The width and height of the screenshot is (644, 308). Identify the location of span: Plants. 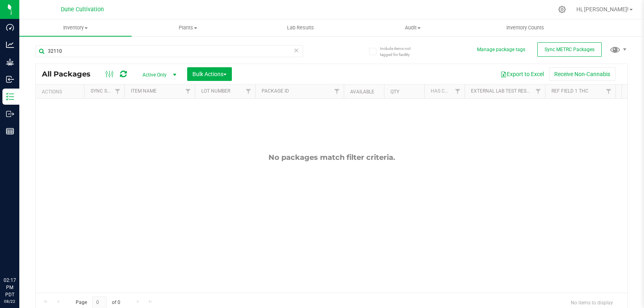
(188, 28).